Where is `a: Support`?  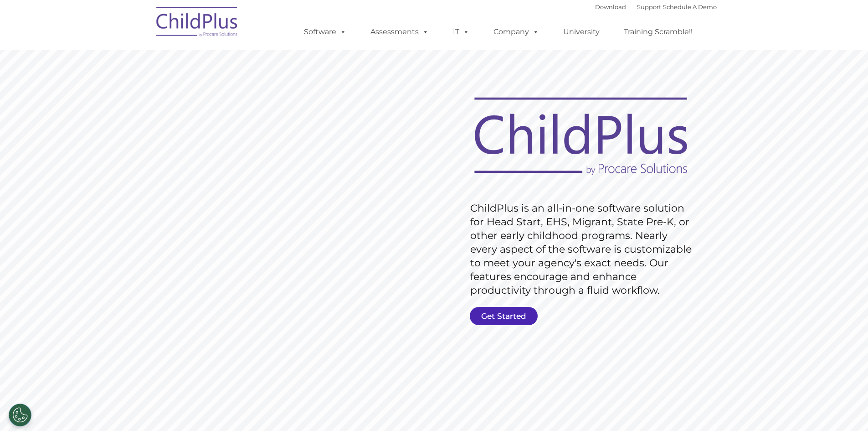
a: Support is located at coordinates (649, 7).